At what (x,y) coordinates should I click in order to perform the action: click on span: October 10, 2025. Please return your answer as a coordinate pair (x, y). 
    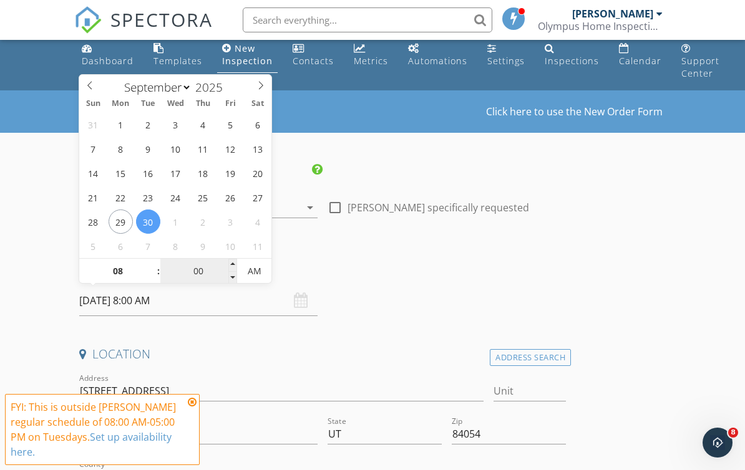
    Looking at the image, I should click on (230, 246).